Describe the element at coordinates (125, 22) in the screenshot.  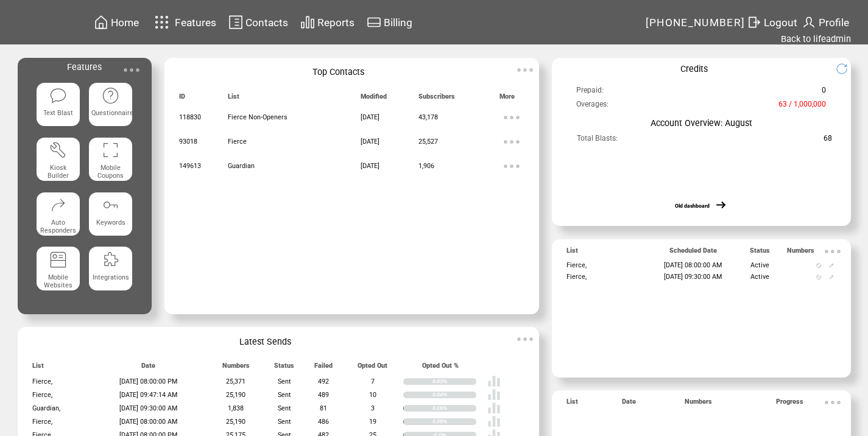
I see `span: Home` at that location.